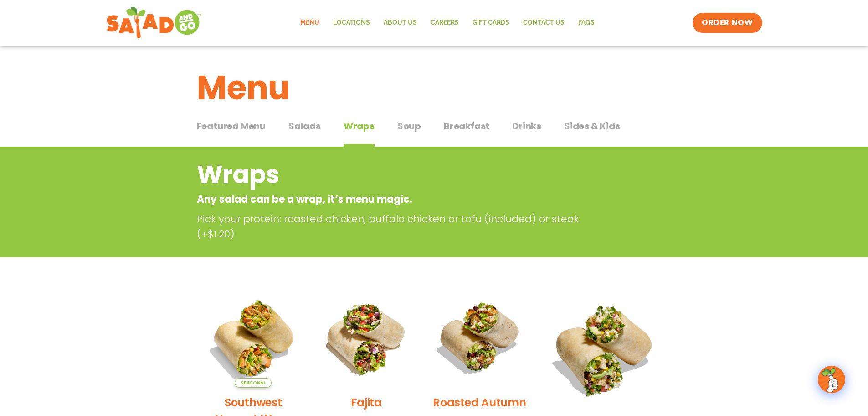 The image size is (868, 416). Describe the element at coordinates (586, 23) in the screenshot. I see `a: FAQs` at that location.